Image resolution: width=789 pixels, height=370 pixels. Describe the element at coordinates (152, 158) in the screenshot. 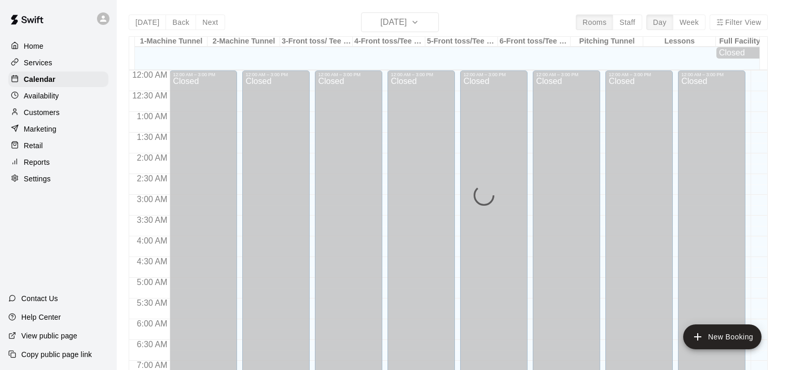

I see `span: 2:00 AM` at that location.